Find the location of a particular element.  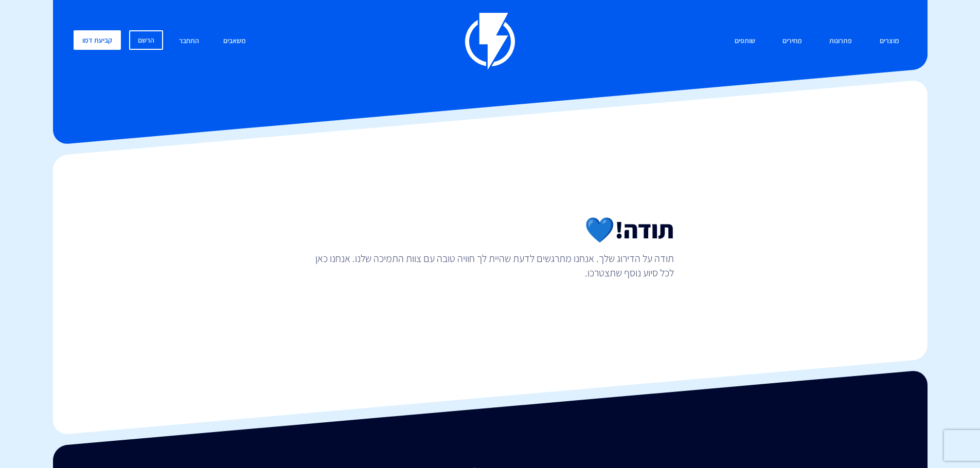

h2: תודה!💙 is located at coordinates (490, 230).